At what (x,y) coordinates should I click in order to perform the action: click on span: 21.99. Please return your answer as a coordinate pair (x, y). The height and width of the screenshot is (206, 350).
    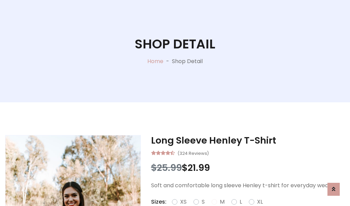
    Looking at the image, I should click on (198, 168).